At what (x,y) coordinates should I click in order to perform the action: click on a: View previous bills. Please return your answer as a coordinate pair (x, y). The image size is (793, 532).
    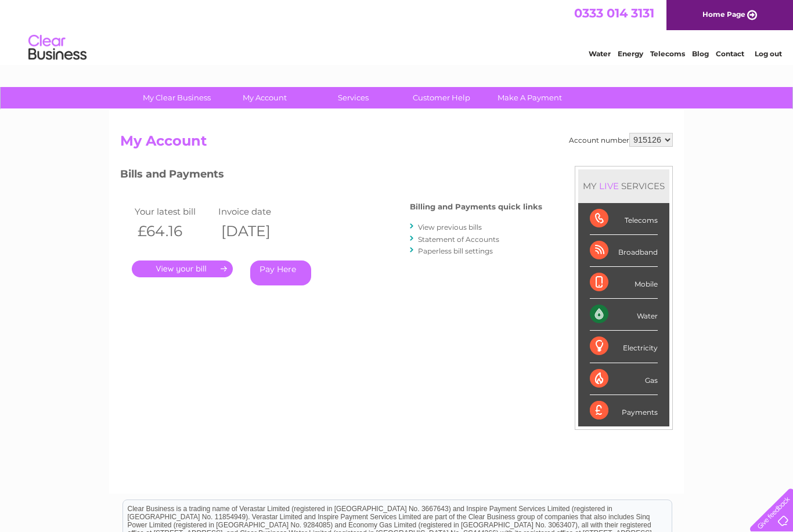
    Looking at the image, I should click on (450, 227).